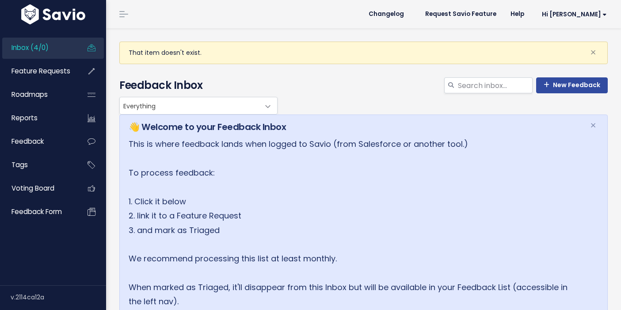  I want to click on a: Reports, so click(38, 118).